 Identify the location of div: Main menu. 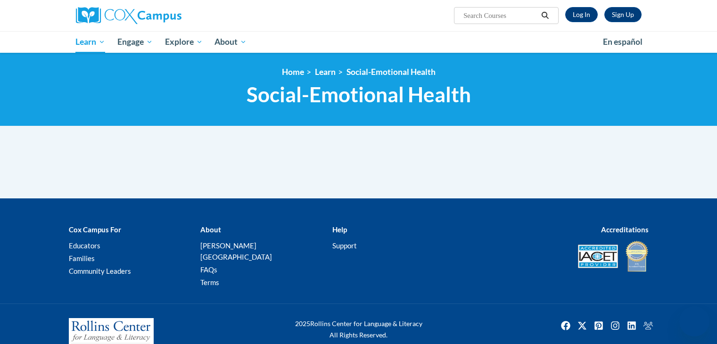
(359, 42).